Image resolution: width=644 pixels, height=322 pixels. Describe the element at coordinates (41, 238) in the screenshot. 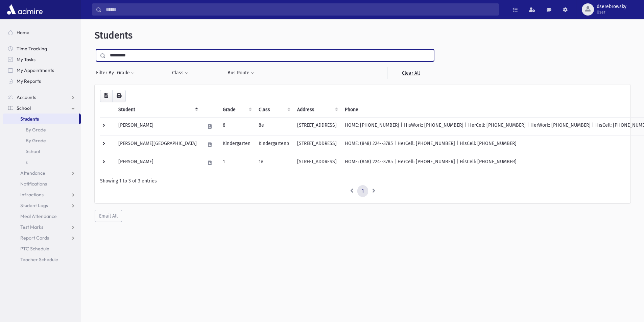

I see `a: Report Cards` at that location.